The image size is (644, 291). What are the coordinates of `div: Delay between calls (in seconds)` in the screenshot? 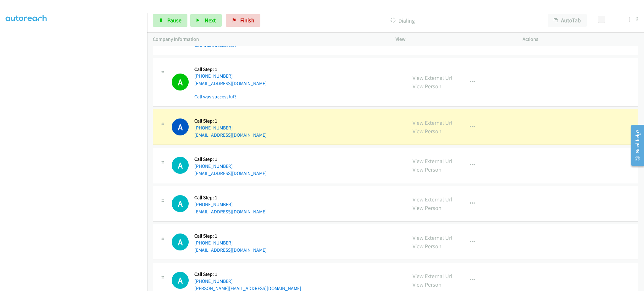 It's located at (616, 20).